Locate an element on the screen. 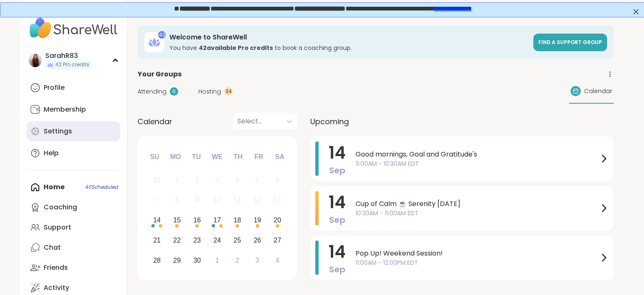 This screenshot has height=295, width=644. div: Th is located at coordinates (238, 157).